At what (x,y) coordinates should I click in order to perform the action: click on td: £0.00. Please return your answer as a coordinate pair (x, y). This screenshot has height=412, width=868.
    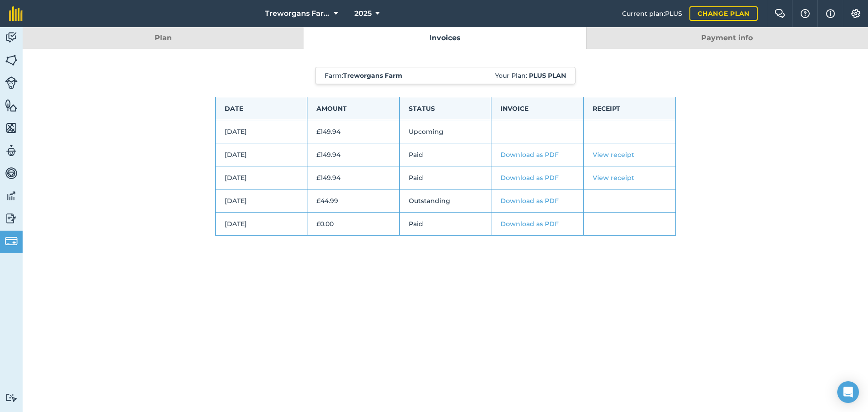
    Looking at the image, I should click on (353, 224).